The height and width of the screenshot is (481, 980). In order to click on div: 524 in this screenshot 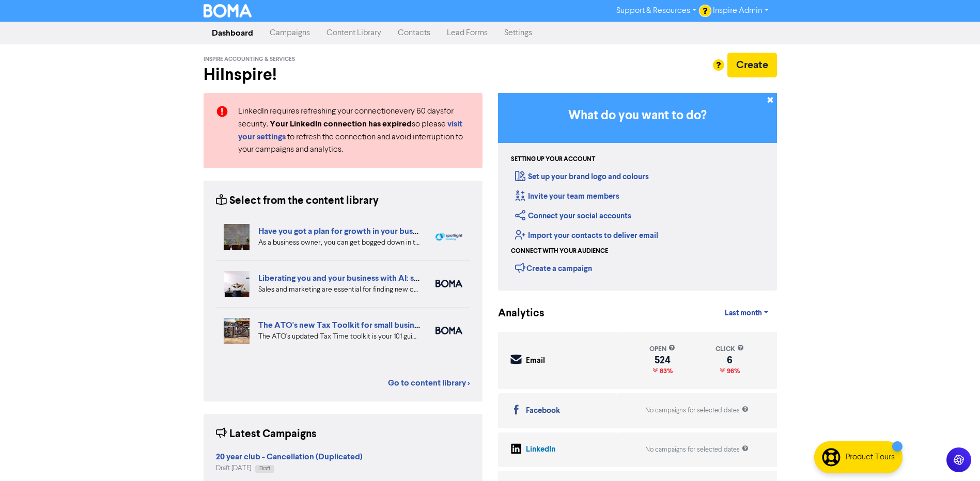, I will do `click(663, 361)`.